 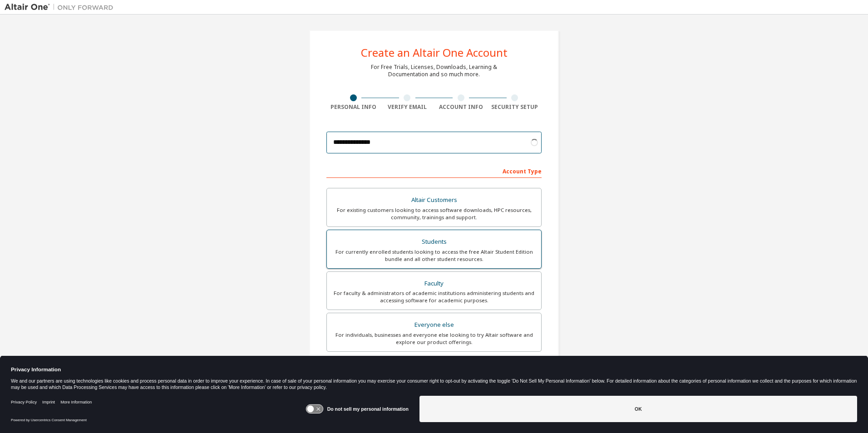 I want to click on div: Account Type, so click(x=434, y=171).